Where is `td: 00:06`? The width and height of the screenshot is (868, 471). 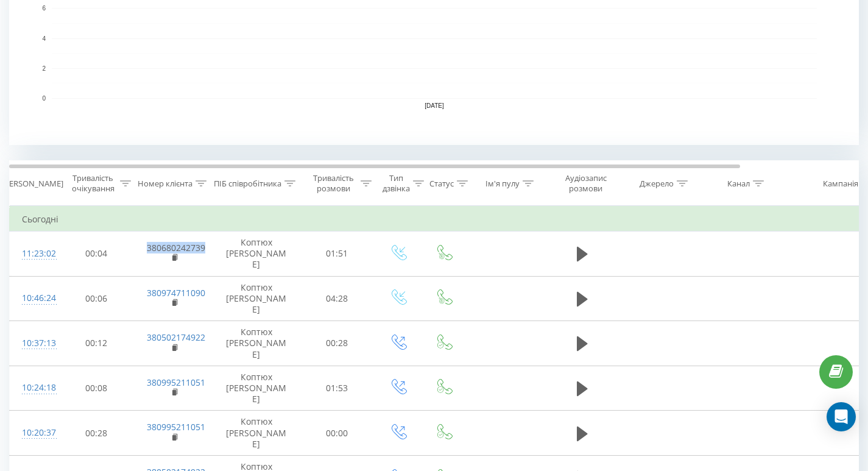
td: 00:06 is located at coordinates (96, 298).